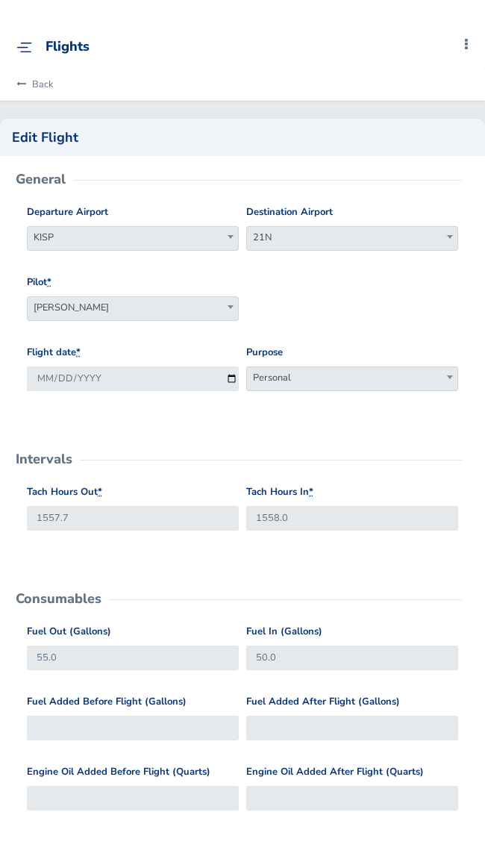 Image resolution: width=485 pixels, height=868 pixels. I want to click on label: Destination Airport, so click(290, 212).